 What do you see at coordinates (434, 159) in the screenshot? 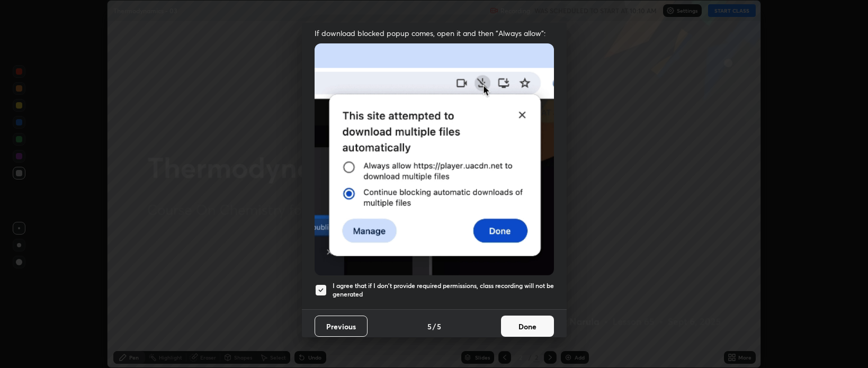
I see `img: downloads-permission-blocked.gif` at bounding box center [434, 159].